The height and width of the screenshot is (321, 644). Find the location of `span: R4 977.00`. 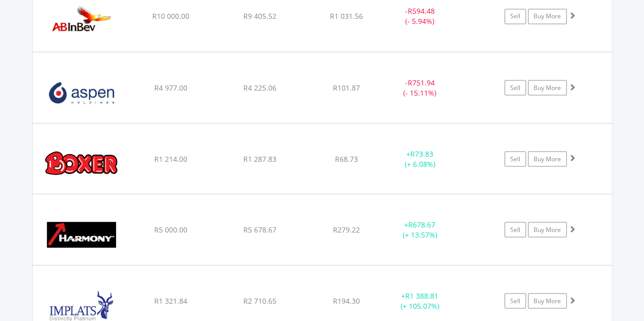

span: R4 977.00 is located at coordinates (170, 87).